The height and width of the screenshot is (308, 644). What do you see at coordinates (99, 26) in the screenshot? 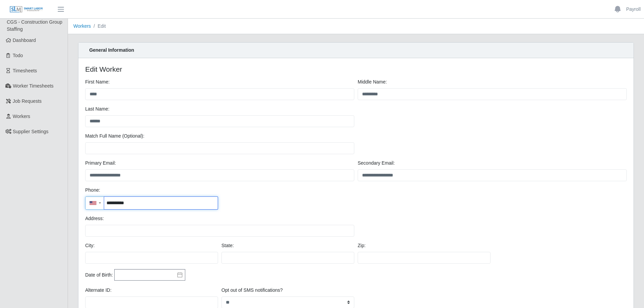
I see `li: Edit` at bounding box center [99, 26].